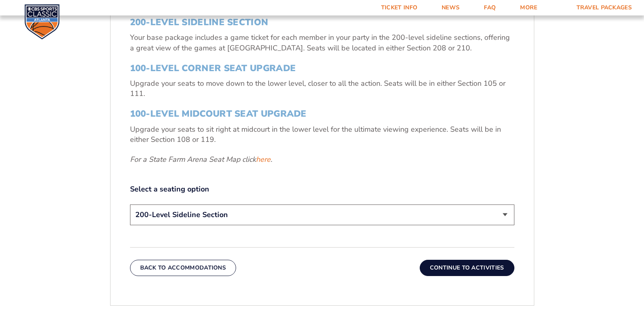 The width and height of the screenshot is (644, 311). I want to click on a: here, so click(263, 159).